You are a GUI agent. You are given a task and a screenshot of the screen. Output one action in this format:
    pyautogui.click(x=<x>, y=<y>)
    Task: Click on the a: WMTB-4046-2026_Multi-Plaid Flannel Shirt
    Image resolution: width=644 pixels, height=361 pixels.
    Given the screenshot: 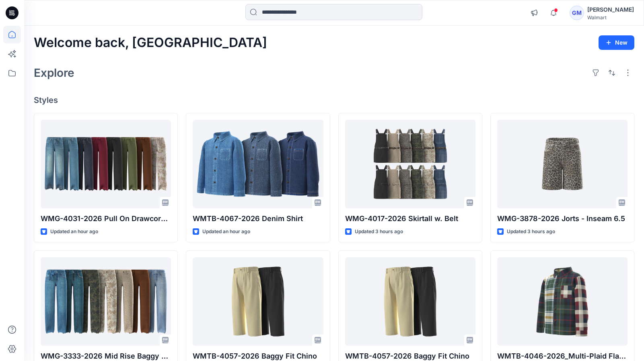 What is the action you would take?
    pyautogui.click(x=562, y=302)
    